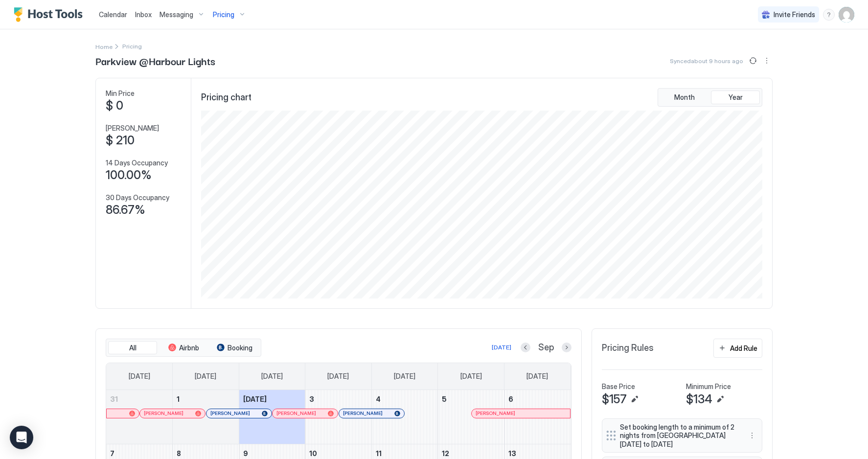  Describe the element at coordinates (140, 417) in the screenshot. I see `td: August 31, 2025` at that location.